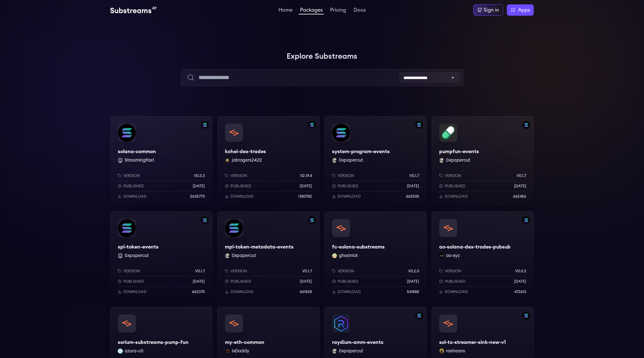 This screenshot has width=644, height=358. What do you see at coordinates (488, 10) in the screenshot?
I see `a: Sign in` at bounding box center [488, 10].